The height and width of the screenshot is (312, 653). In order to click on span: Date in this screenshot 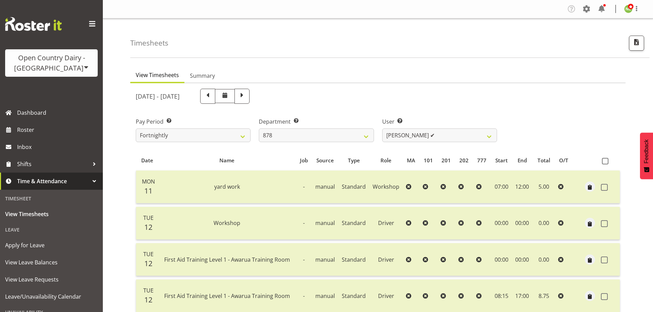, I will do `click(147, 160)`.